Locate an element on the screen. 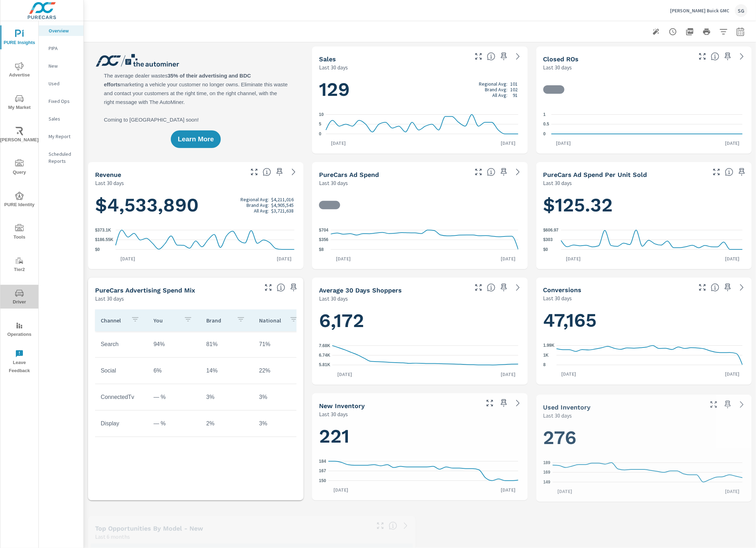 This screenshot has height=548, width=756. span: Total sales revenue over the selected date range. [Source: This data is sourced from the dealer’s... is located at coordinates (267, 172).